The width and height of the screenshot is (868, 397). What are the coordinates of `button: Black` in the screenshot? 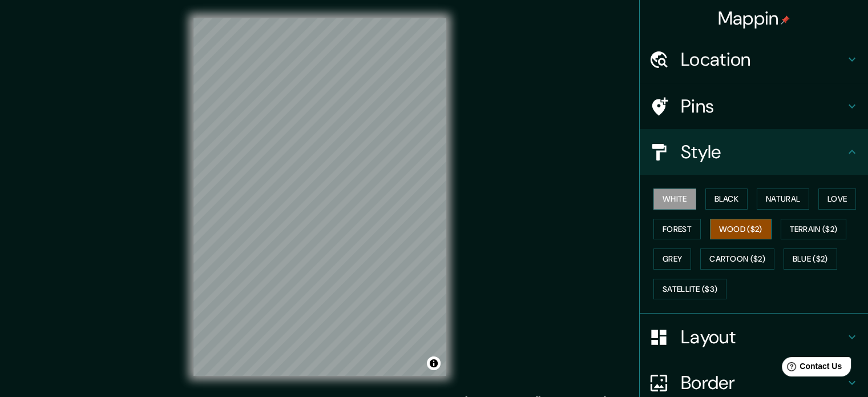 It's located at (727, 199).